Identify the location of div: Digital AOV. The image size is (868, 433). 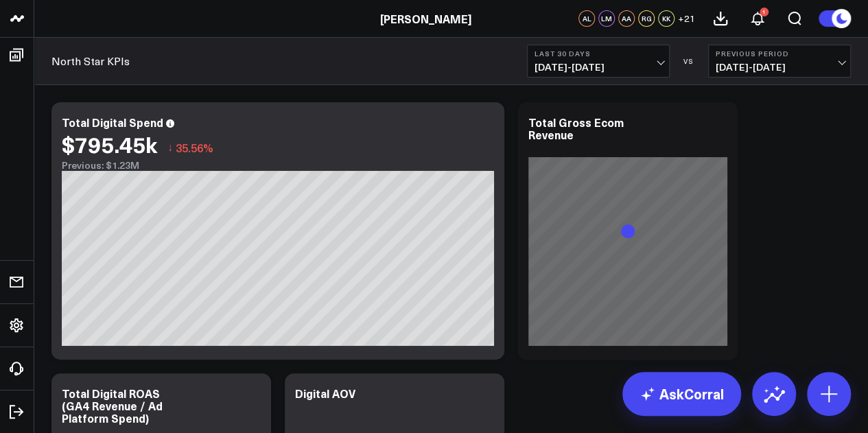
(325, 393).